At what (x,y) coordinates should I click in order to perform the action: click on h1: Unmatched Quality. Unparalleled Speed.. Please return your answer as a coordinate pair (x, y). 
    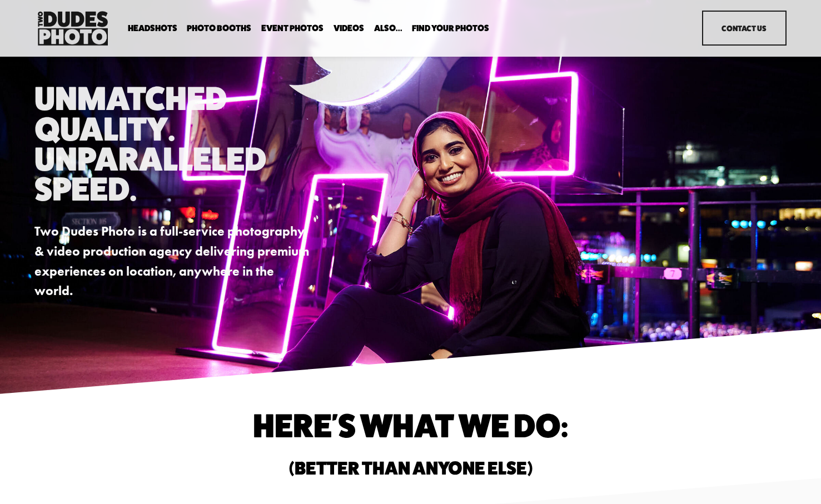
    Looking at the image, I should click on (173, 143).